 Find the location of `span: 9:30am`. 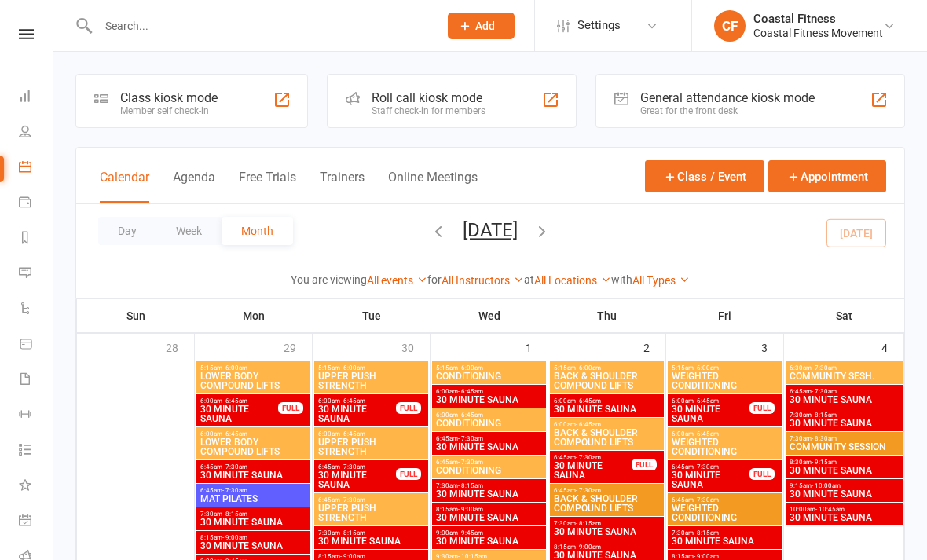

span: 9:30am is located at coordinates (489, 557).